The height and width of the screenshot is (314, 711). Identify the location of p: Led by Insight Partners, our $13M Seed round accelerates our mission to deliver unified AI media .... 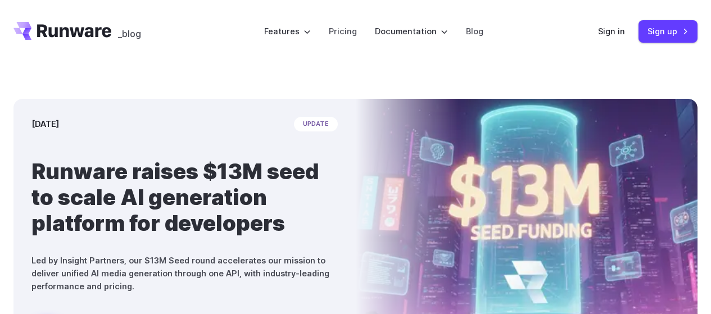
(184, 273).